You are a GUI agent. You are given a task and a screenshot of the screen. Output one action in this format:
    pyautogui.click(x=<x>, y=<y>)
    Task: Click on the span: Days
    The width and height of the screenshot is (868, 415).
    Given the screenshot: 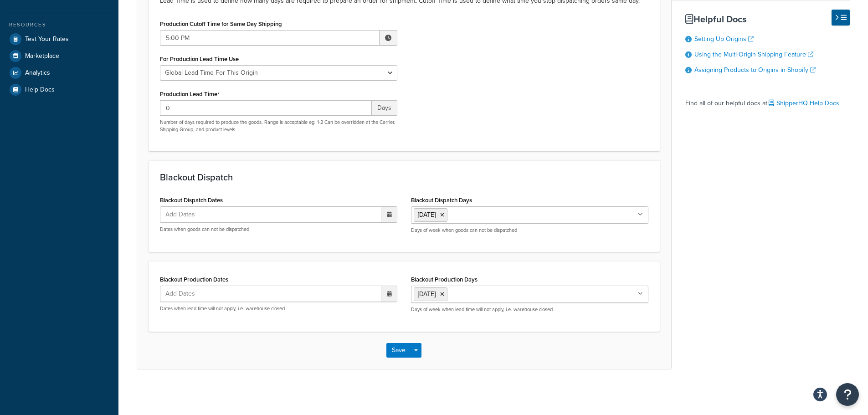 What is the action you would take?
    pyautogui.click(x=385, y=108)
    